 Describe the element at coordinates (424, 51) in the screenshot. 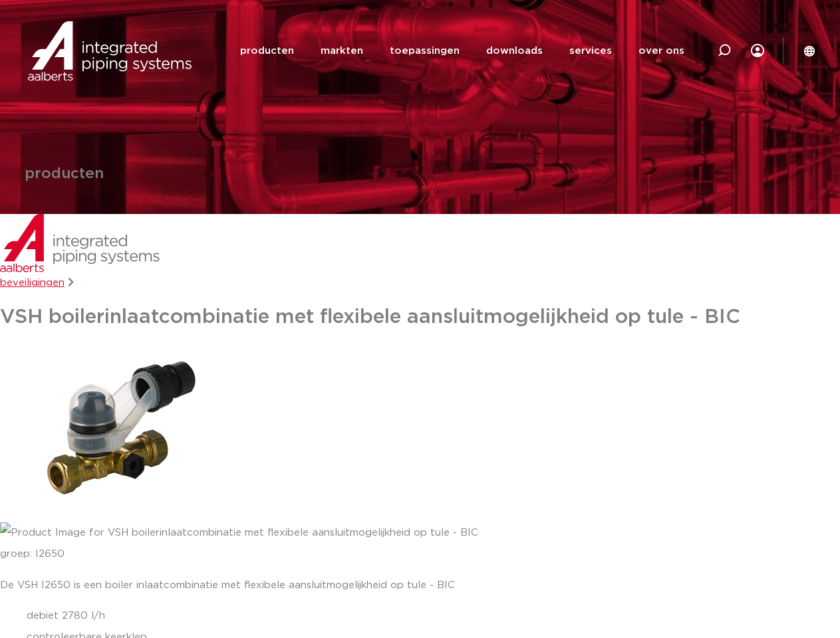

I see `a: toepassingen` at that location.